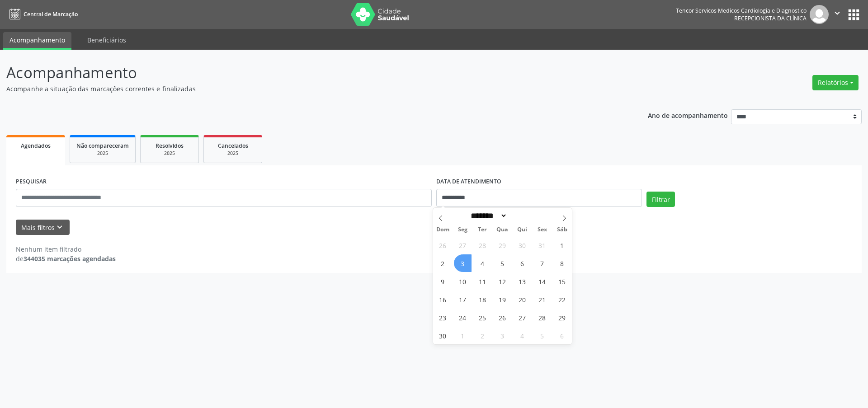  I want to click on span: Ter, so click(482, 230).